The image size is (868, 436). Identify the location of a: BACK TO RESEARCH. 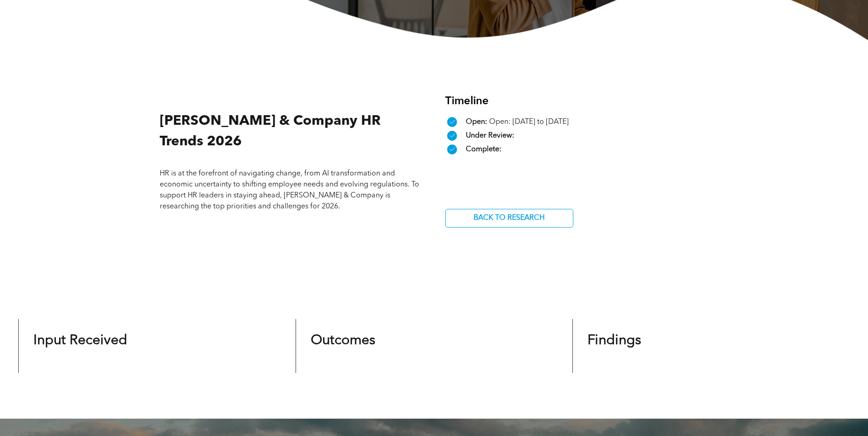
(509, 218).